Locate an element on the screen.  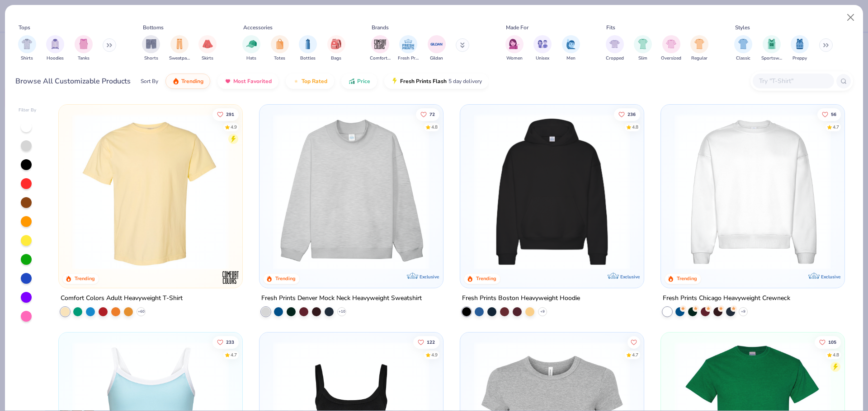
span: Gildan is located at coordinates (436, 59).